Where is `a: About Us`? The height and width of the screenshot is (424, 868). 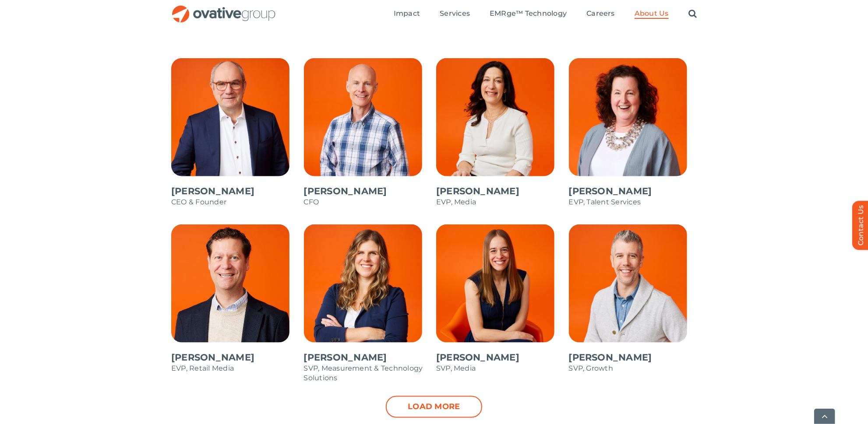 a: About Us is located at coordinates (652, 14).